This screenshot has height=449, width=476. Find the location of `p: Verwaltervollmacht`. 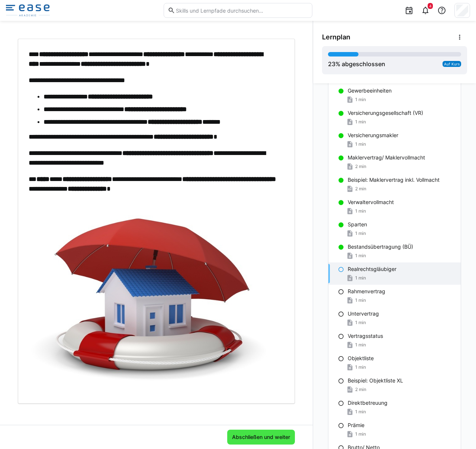

p: Verwaltervollmacht is located at coordinates (371, 202).